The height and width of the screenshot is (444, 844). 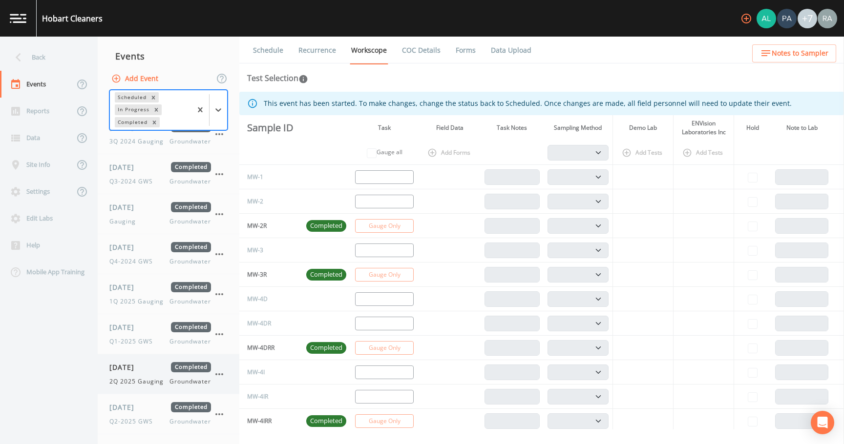 I want to click on span: Q4-2024 GWS, so click(x=134, y=262).